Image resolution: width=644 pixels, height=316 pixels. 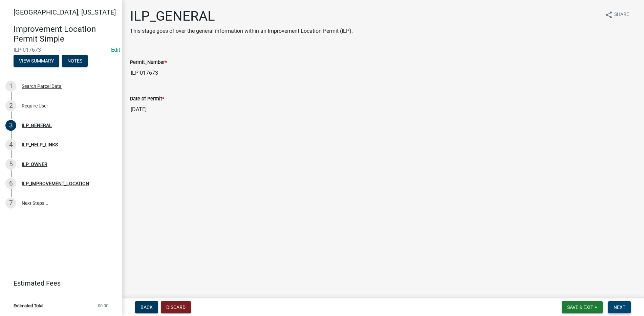 What do you see at coordinates (36, 61) in the screenshot?
I see `wm-modal-confirm: Summary` at bounding box center [36, 61].